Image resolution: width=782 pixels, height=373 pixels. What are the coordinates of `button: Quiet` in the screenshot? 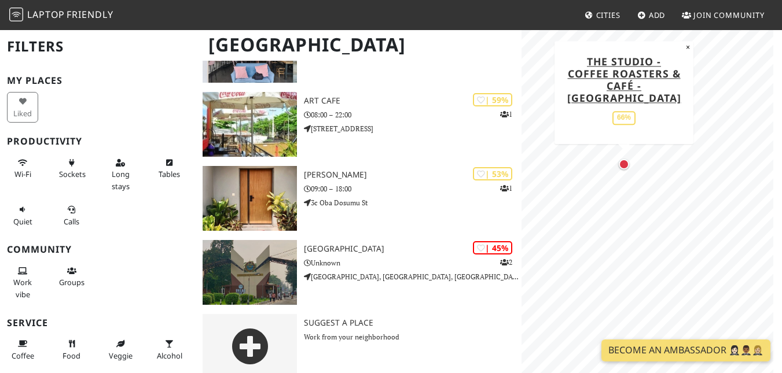 It's located at (23, 215).